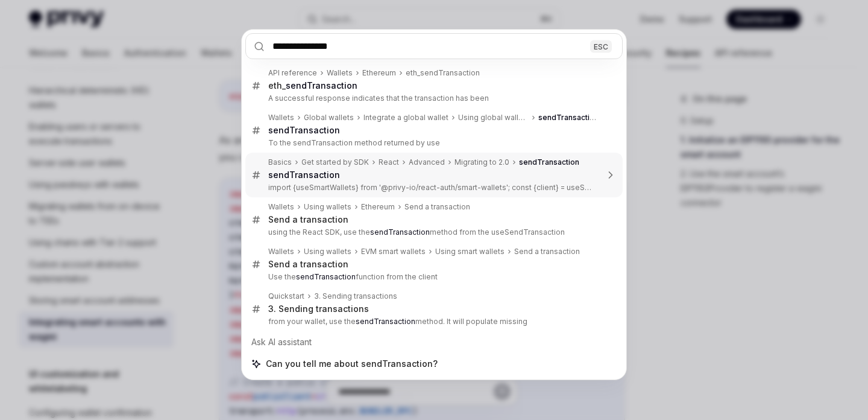 The image size is (868, 420). Describe the element at coordinates (469, 251) in the screenshot. I see `div: Using smart wallets` at that location.